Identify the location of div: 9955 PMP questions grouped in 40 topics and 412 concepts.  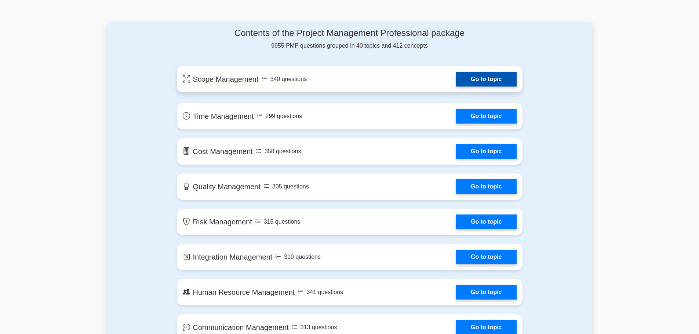
(350, 39).